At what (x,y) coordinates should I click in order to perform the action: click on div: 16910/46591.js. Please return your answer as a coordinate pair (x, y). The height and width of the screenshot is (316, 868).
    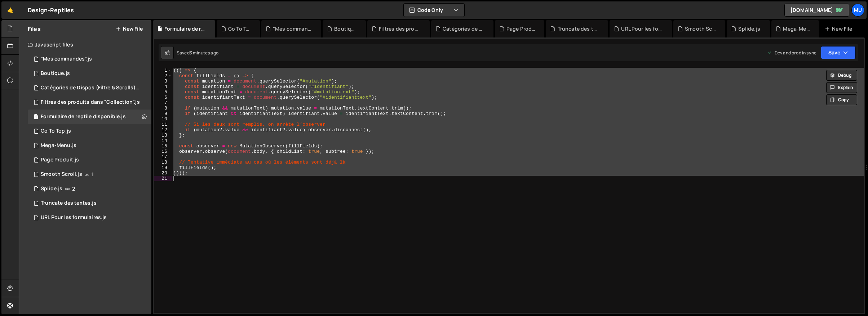
    Looking at the image, I should click on (90, 146).